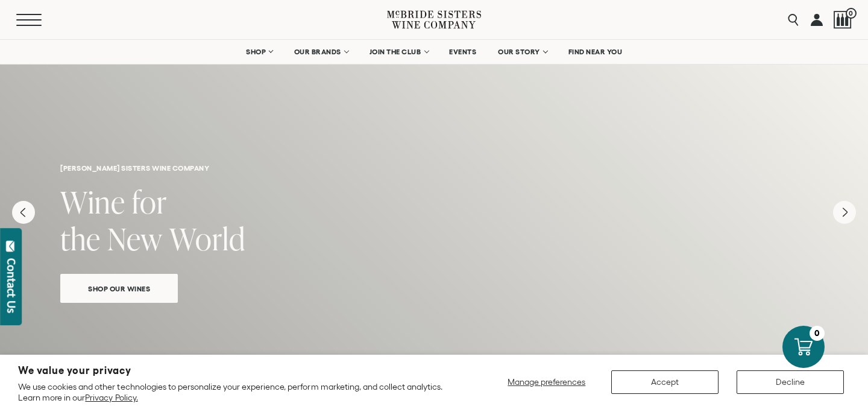 The width and height of the screenshot is (868, 409). Describe the element at coordinates (463, 52) in the screenshot. I see `a: EVENTS` at that location.